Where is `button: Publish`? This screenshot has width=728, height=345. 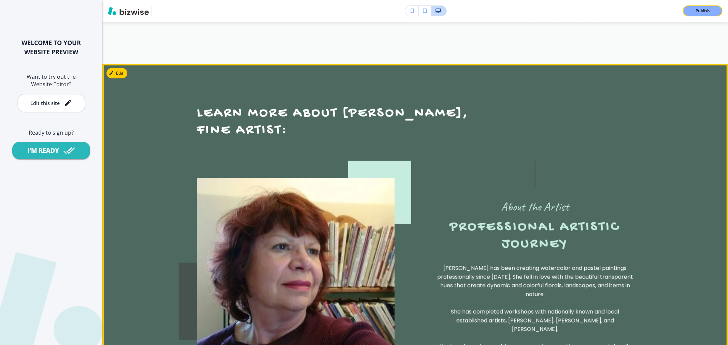 button: Publish is located at coordinates (703, 11).